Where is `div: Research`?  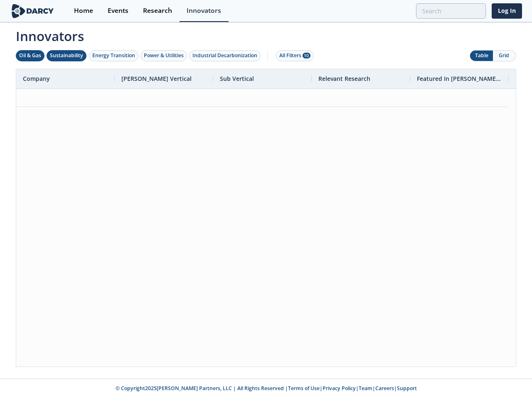 div: Research is located at coordinates (157, 11).